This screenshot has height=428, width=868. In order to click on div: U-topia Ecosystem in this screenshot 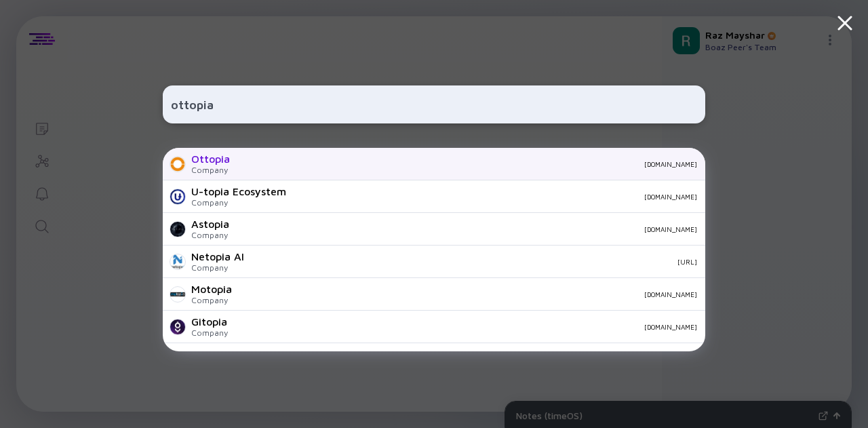, I will do `click(238, 191)`.